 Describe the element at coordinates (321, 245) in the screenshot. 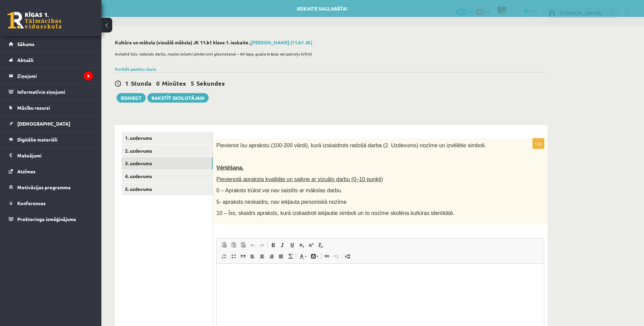

I see `a: Убрать форматирование` at that location.